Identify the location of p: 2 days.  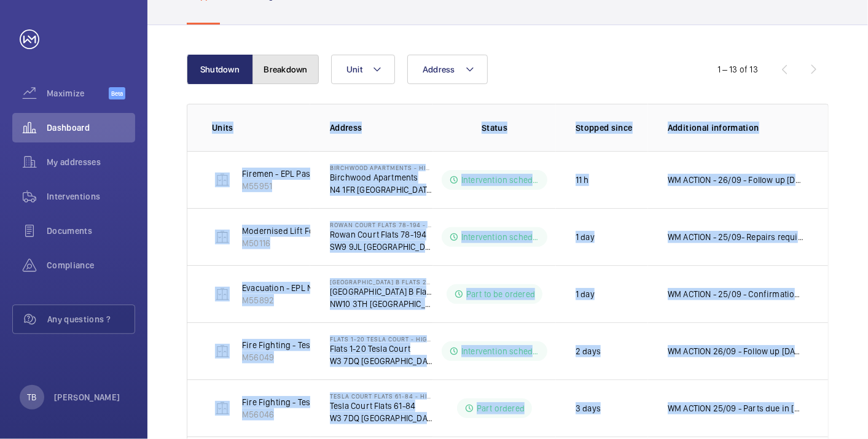
(588, 351).